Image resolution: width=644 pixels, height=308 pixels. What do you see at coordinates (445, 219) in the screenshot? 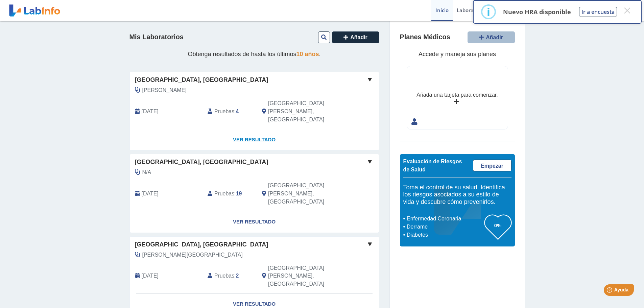
I see `li: Enfermedad Coronaria` at bounding box center [445, 219].